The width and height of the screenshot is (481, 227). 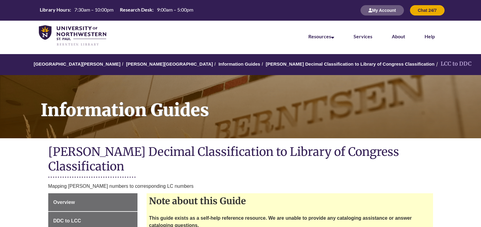 What do you see at coordinates (321, 36) in the screenshot?
I see `a: Resources` at bounding box center [321, 36].